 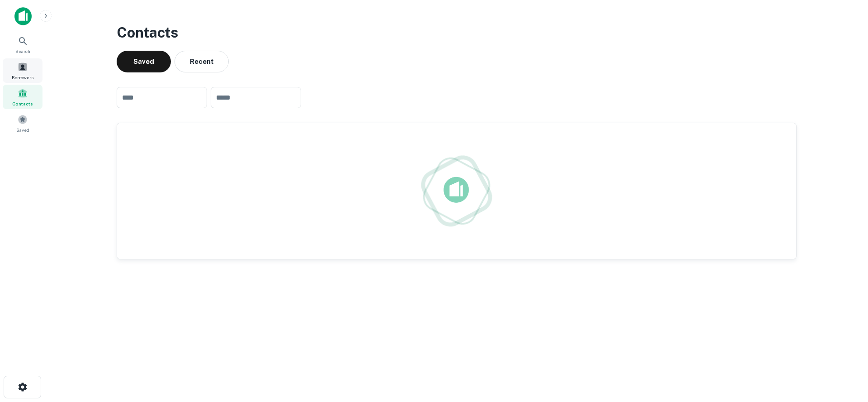 What do you see at coordinates (457, 33) in the screenshot?
I see `h3: Contacts` at bounding box center [457, 33].